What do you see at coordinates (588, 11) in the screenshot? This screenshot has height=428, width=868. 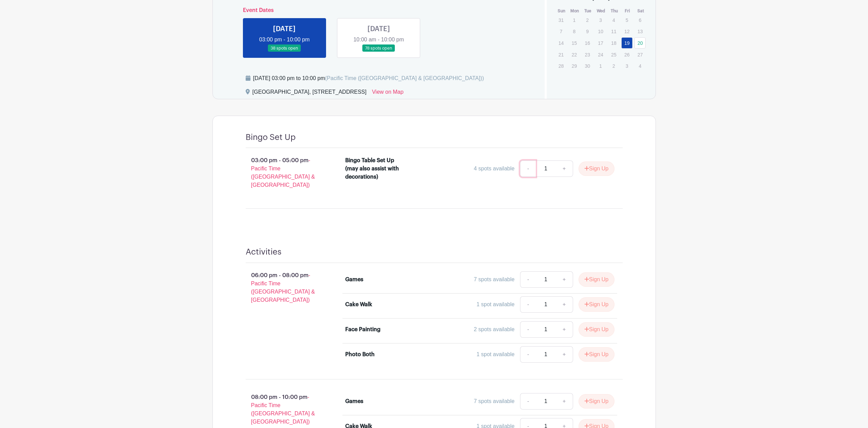 I see `th: Tue` at bounding box center [588, 11].